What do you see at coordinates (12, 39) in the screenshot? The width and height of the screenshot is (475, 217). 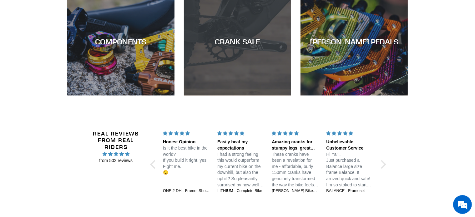 I see `div: Navigation go back` at bounding box center [12, 39].